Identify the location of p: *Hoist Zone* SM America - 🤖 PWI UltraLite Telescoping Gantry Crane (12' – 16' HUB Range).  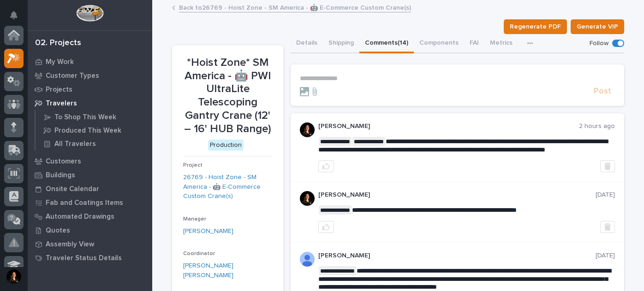
(228, 96).